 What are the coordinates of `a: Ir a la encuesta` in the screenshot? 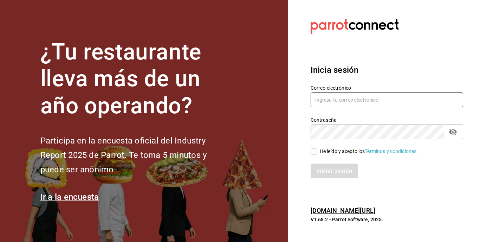 It's located at (70, 197).